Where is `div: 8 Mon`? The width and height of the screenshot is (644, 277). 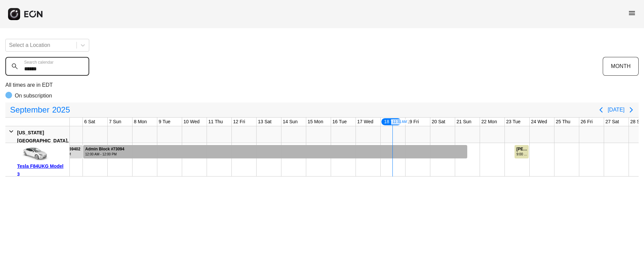 div: 8 Mon is located at coordinates (140, 122).